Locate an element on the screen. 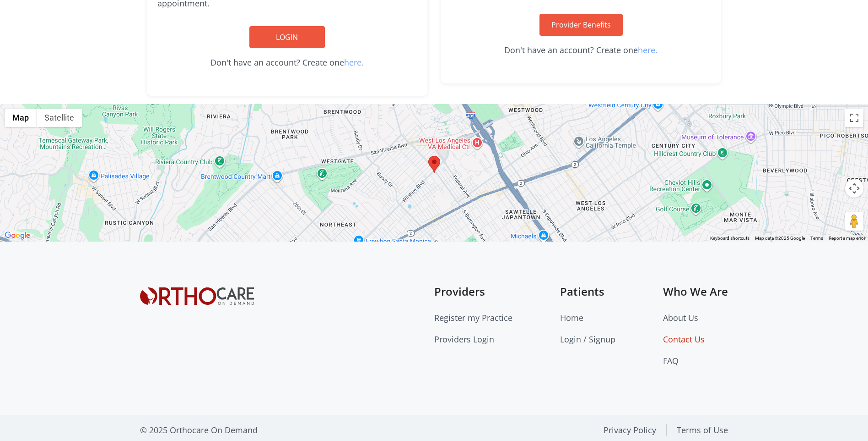 The image size is (868, 441). img: Orthocare is located at coordinates (197, 296).